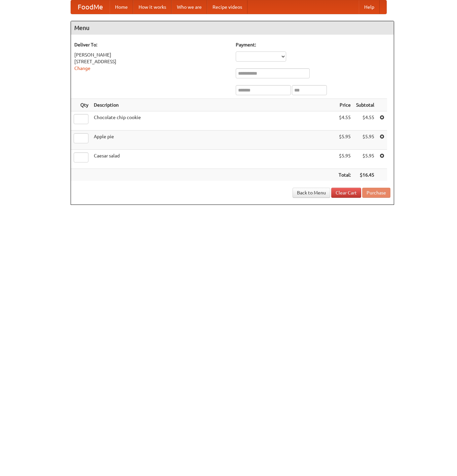 The height and width of the screenshot is (476, 457). I want to click on th: Description, so click(214, 105).